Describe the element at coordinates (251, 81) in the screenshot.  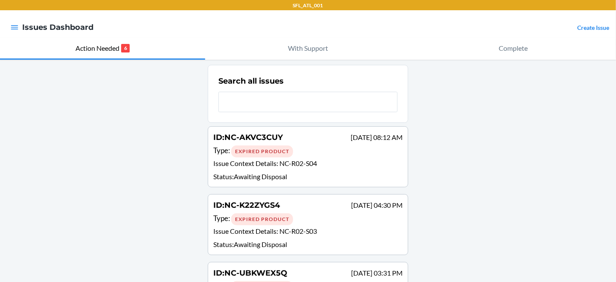
I see `h2: Search all issues` at that location.